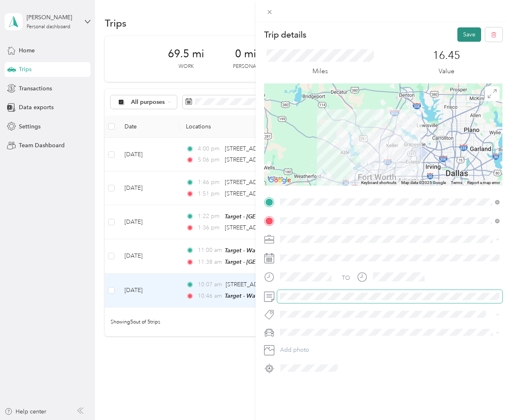 The width and height of the screenshot is (511, 420). Describe the element at coordinates (320, 71) in the screenshot. I see `p: Miles` at that location.